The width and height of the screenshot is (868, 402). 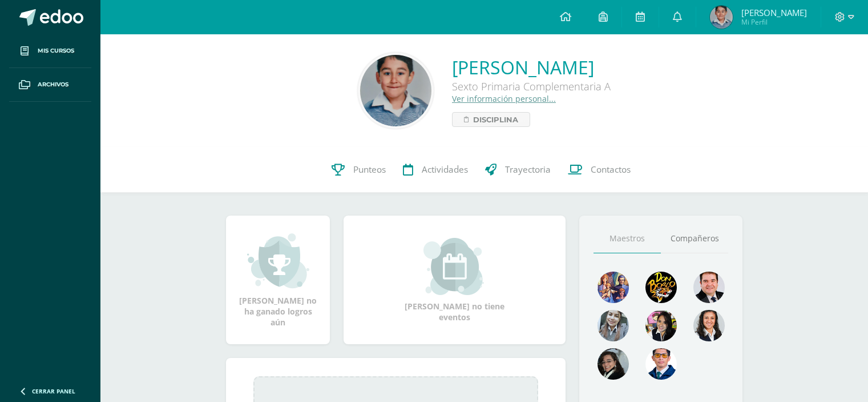 I want to click on a: Contactos, so click(x=600, y=170).